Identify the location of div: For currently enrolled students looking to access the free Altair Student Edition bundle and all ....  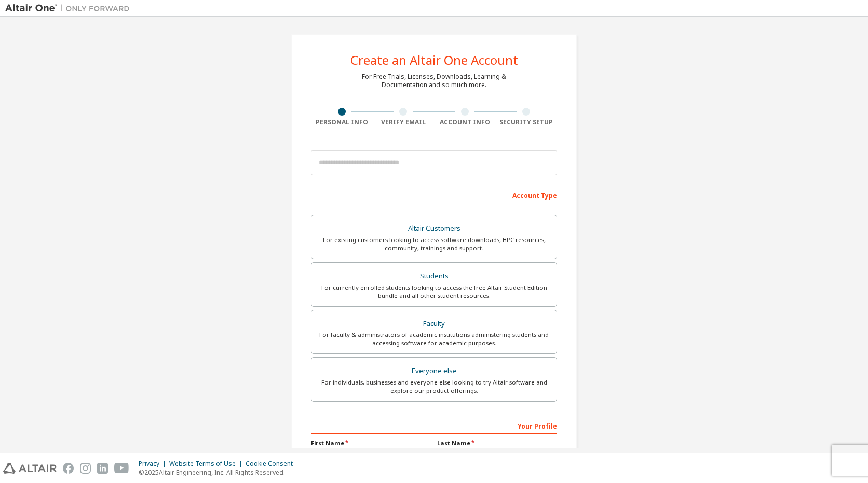
(434, 291).